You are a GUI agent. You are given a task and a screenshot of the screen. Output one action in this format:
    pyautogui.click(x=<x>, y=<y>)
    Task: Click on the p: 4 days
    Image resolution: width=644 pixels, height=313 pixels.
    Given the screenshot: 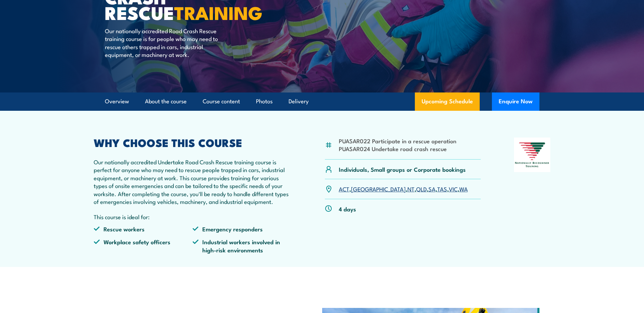 What is the action you would take?
    pyautogui.click(x=348, y=209)
    